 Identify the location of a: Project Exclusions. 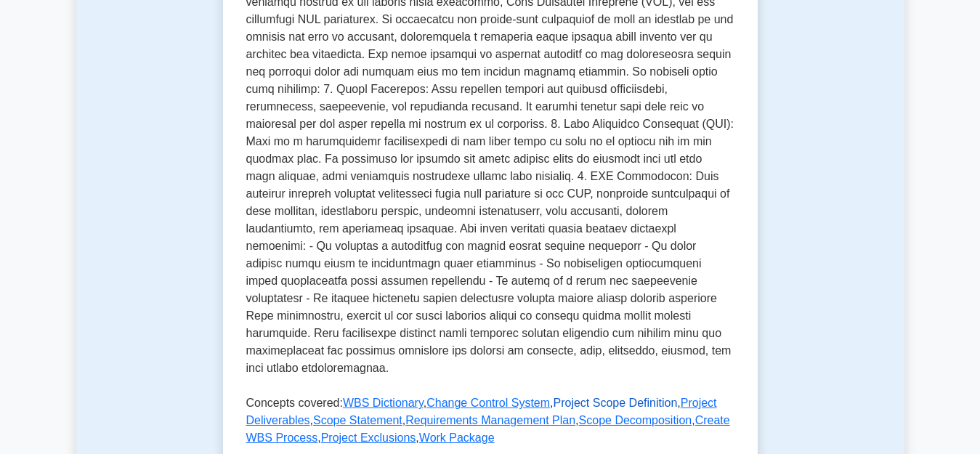
(369, 437).